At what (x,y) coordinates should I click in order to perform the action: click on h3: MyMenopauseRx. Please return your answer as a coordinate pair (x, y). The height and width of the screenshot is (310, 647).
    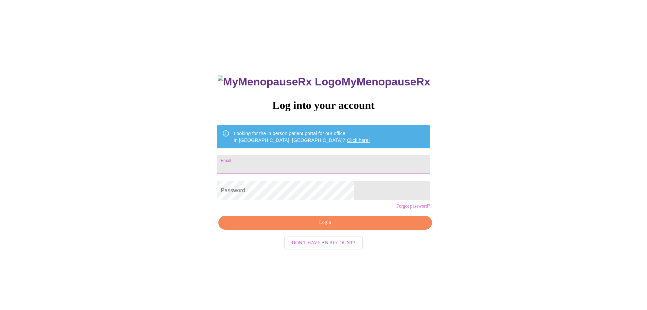
    Looking at the image, I should click on (324, 82).